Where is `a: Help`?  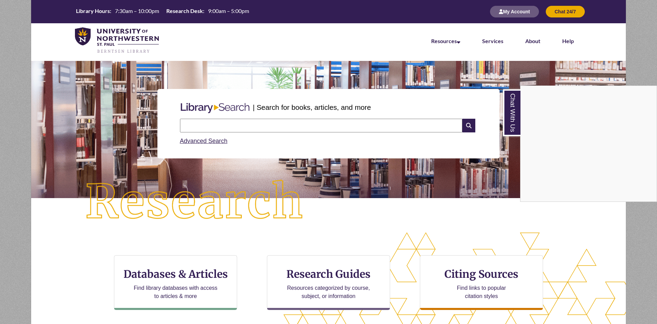
a: Help is located at coordinates (568, 41).